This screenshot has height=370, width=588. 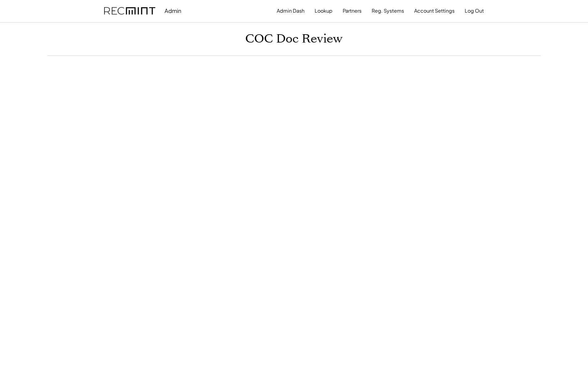 What do you see at coordinates (291, 11) in the screenshot?
I see `button: Admin Dash` at bounding box center [291, 11].